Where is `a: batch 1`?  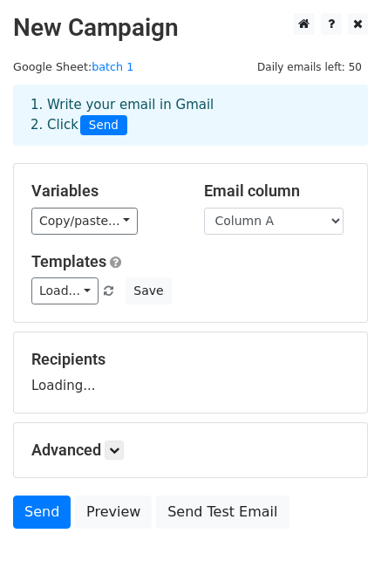
a: batch 1 is located at coordinates (113, 66).